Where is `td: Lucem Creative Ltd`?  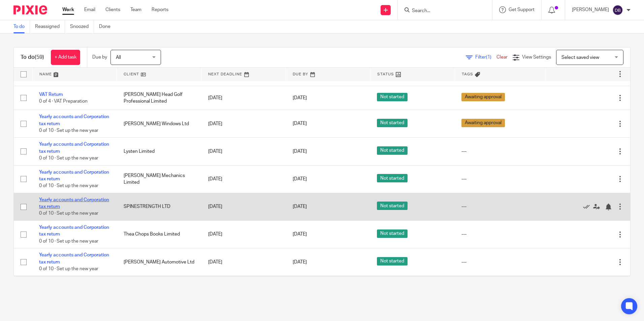 td: Lucem Creative Ltd is located at coordinates (159, 290).